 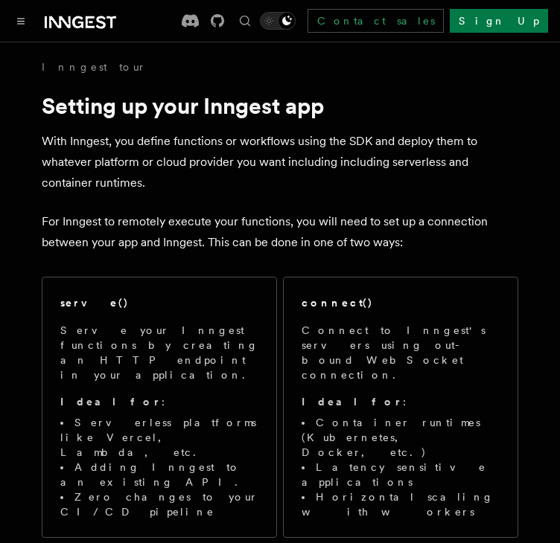 What do you see at coordinates (337, 303) in the screenshot?
I see `h2: connect()` at bounding box center [337, 303].